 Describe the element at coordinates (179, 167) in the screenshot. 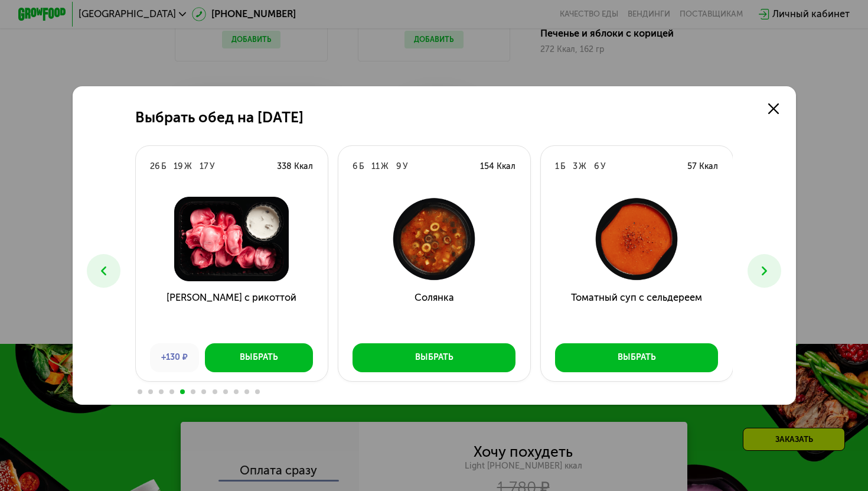

I see `div: 19` at that location.